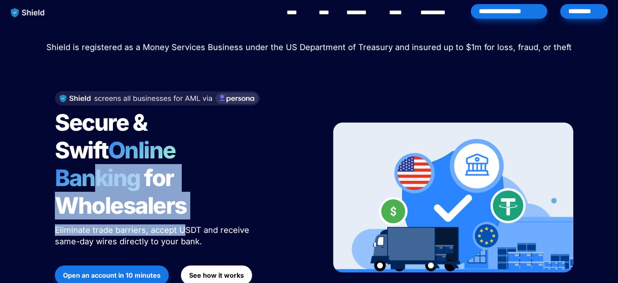  What do you see at coordinates (112, 275) in the screenshot?
I see `strong: Open an account in 10 minutes` at bounding box center [112, 275].